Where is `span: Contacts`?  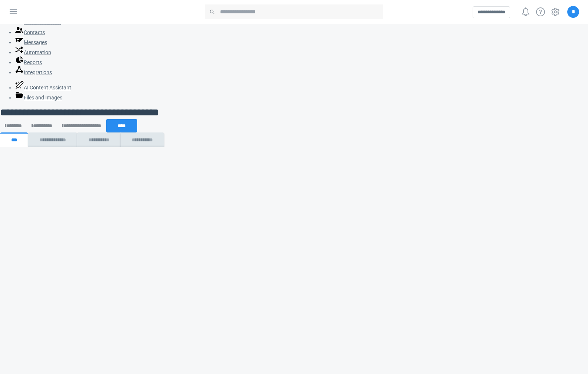 span: Contacts is located at coordinates (34, 32).